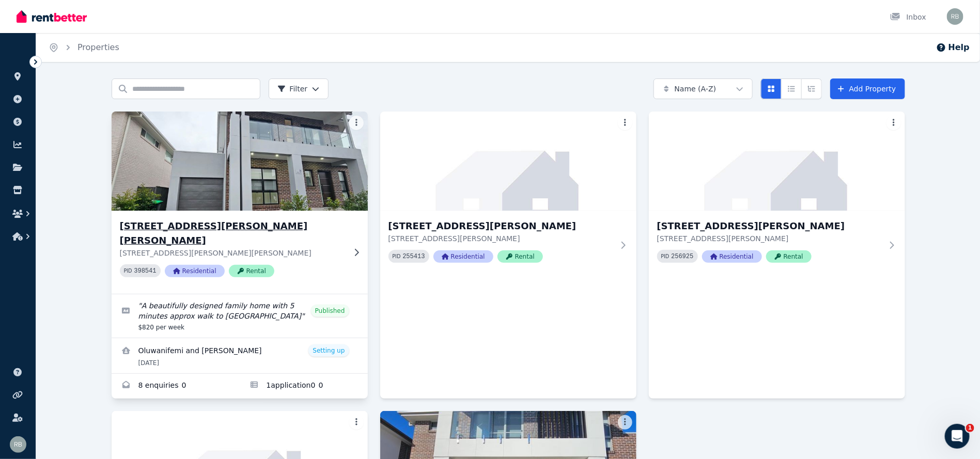 The image size is (980, 459). Describe the element at coordinates (240, 356) in the screenshot. I see `a: View details for Oluwanifemi and Adebayo Olumide` at that location.